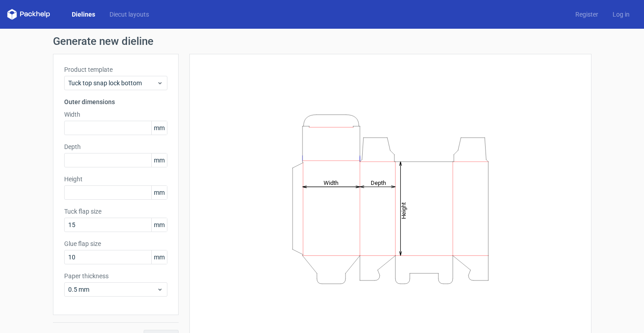  Describe the element at coordinates (112, 83) in the screenshot. I see `span: Tuck top snap lock bottom` at that location.